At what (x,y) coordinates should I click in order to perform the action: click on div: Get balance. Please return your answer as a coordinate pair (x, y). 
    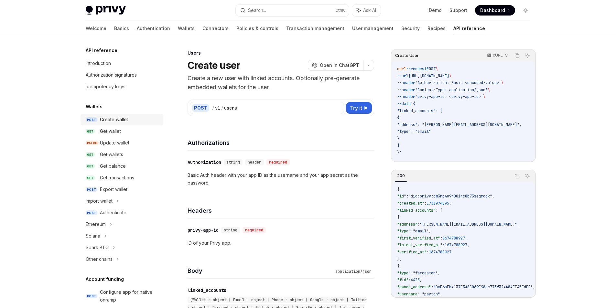
    Looking at the image, I should click on (113, 166).